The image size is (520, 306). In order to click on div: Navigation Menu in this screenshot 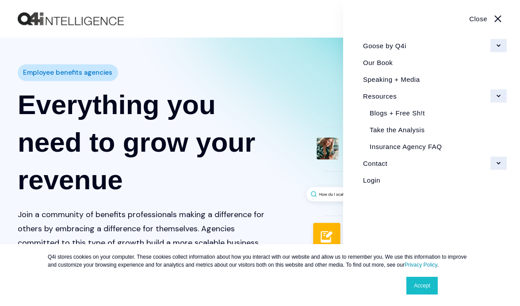, I will do `click(432, 113)`.